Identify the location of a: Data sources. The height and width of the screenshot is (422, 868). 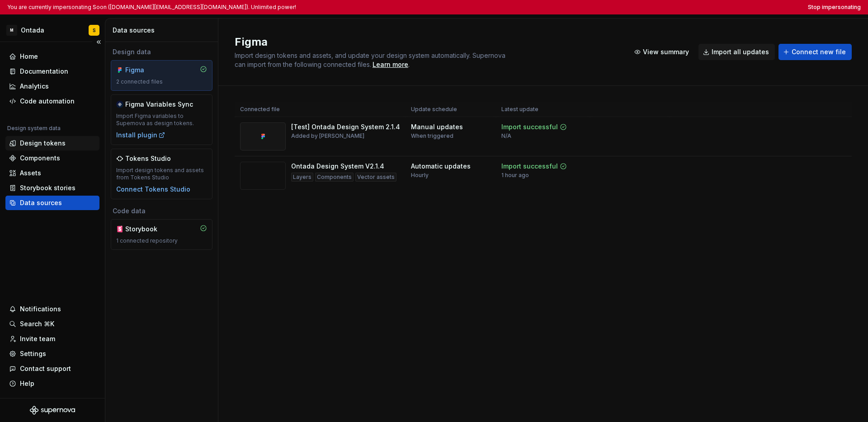
(52, 203).